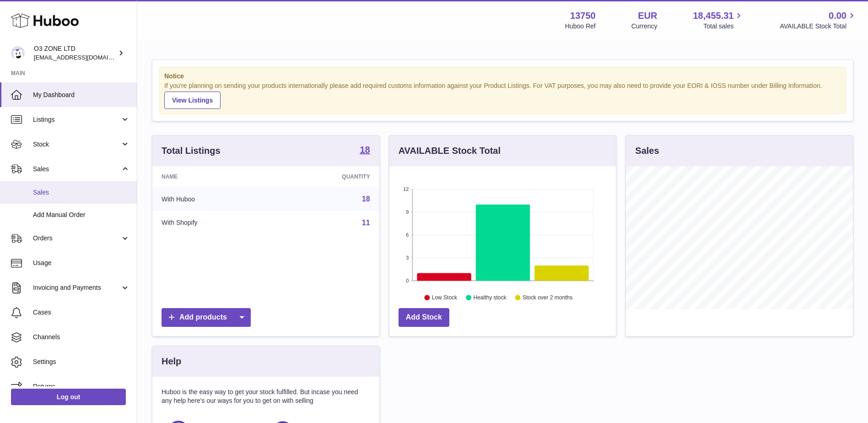 The height and width of the screenshot is (423, 868). I want to click on h3: Total Listings, so click(191, 151).